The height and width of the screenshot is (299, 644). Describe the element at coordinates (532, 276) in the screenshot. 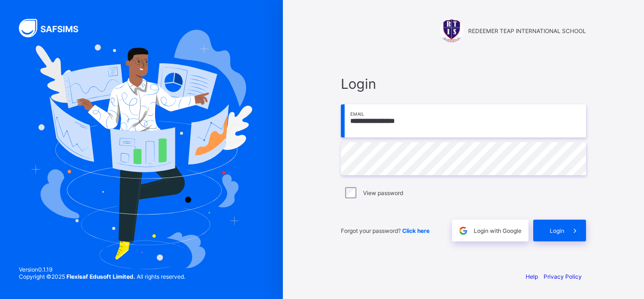

I see `a: Help` at that location.